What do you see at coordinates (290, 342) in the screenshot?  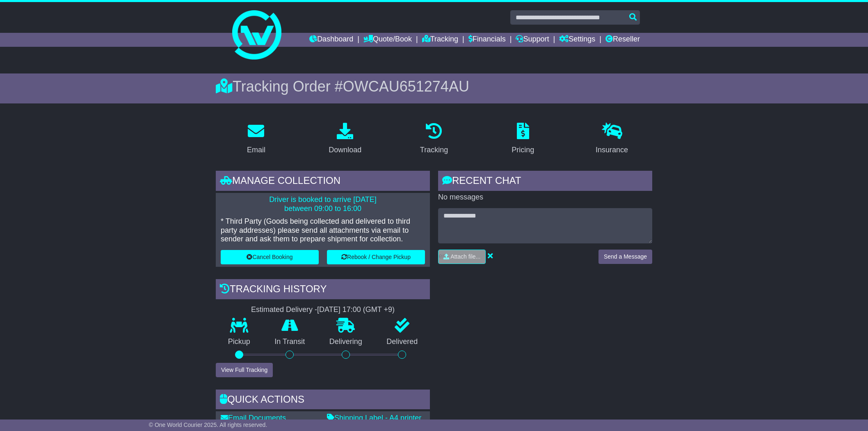 I see `p: In Transit` at bounding box center [290, 342].